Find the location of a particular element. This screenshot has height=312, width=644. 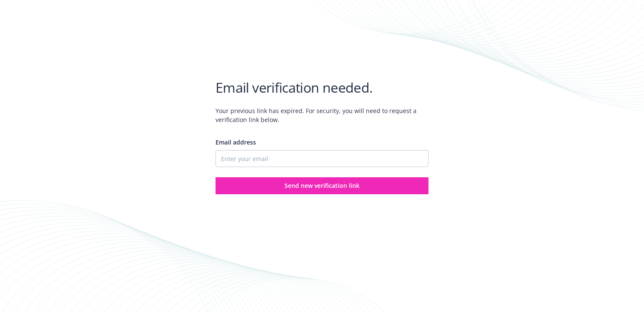

span: Email address is located at coordinates (235, 142).